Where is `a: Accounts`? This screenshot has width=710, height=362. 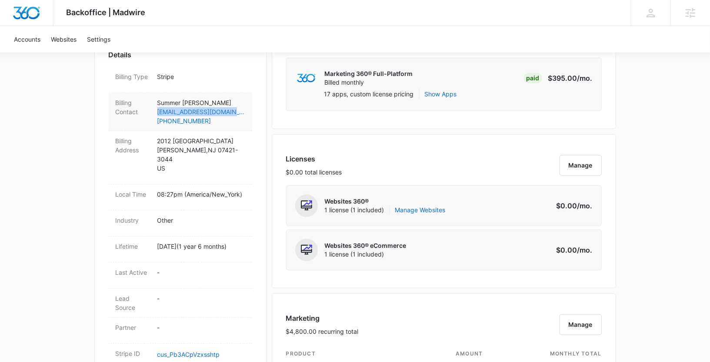 a: Accounts is located at coordinates (27, 39).